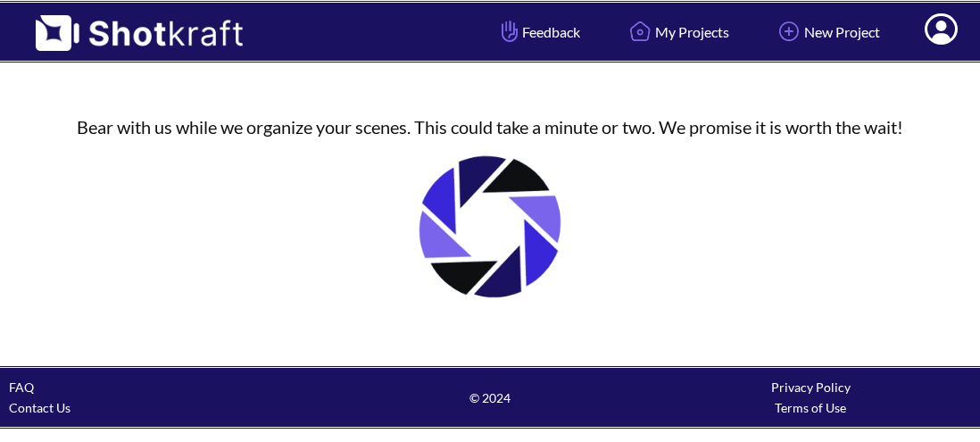  Describe the element at coordinates (40, 407) in the screenshot. I see `a: Contact Us` at that location.